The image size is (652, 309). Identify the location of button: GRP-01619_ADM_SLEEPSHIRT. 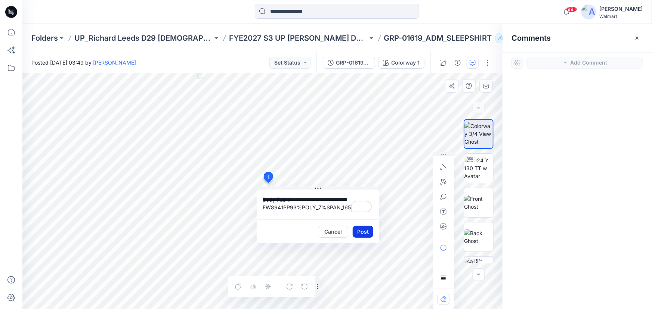
(349, 63).